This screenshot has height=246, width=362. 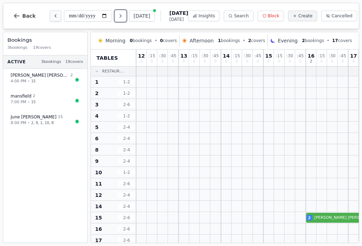 What do you see at coordinates (97, 150) in the screenshot?
I see `span: 8` at bounding box center [97, 150].